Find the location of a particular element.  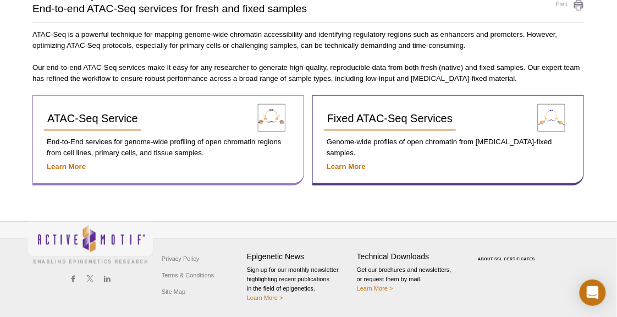

a: ATAC-Seq Service is located at coordinates (92, 119).